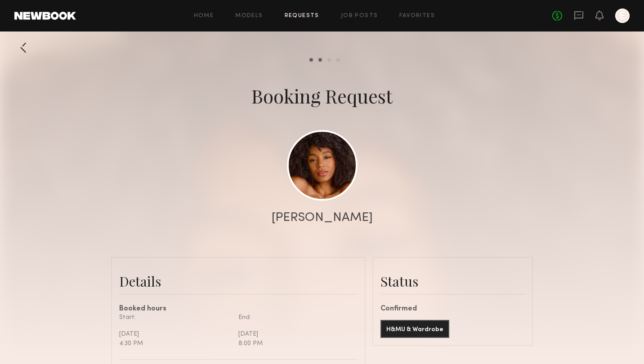 This screenshot has height=364, width=644. What do you see at coordinates (452, 309) in the screenshot?
I see `div: Confirmed` at bounding box center [452, 309].